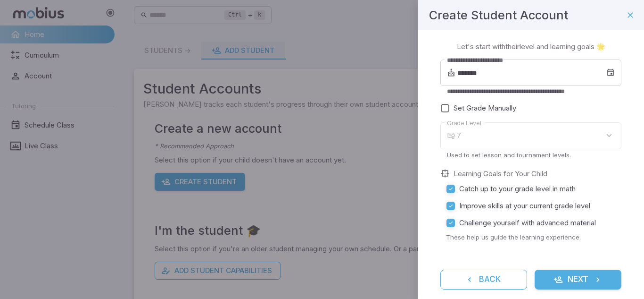 Image resolution: width=644 pixels, height=299 pixels. What do you see at coordinates (528, 222) in the screenshot?
I see `span: Challenge yourself with advanced material` at bounding box center [528, 222].